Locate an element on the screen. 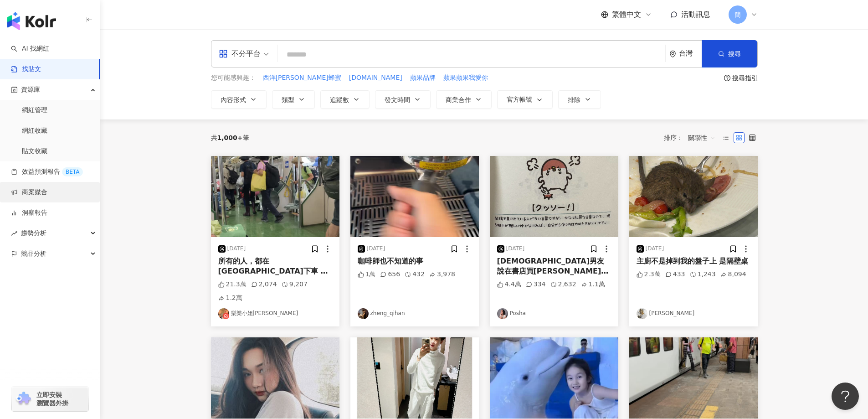  span: 搜尋 is located at coordinates (734, 54).